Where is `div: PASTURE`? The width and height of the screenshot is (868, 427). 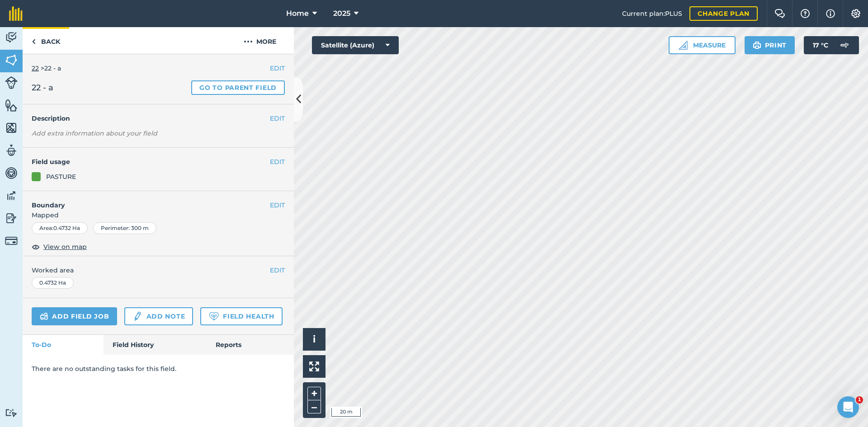 div: PASTURE is located at coordinates (61, 177).